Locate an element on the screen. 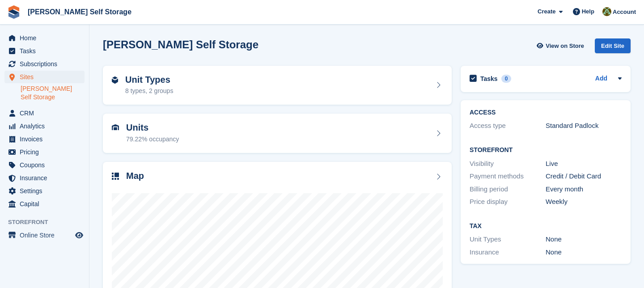 The height and width of the screenshot is (288, 644). div: Weekly is located at coordinates (584, 201).